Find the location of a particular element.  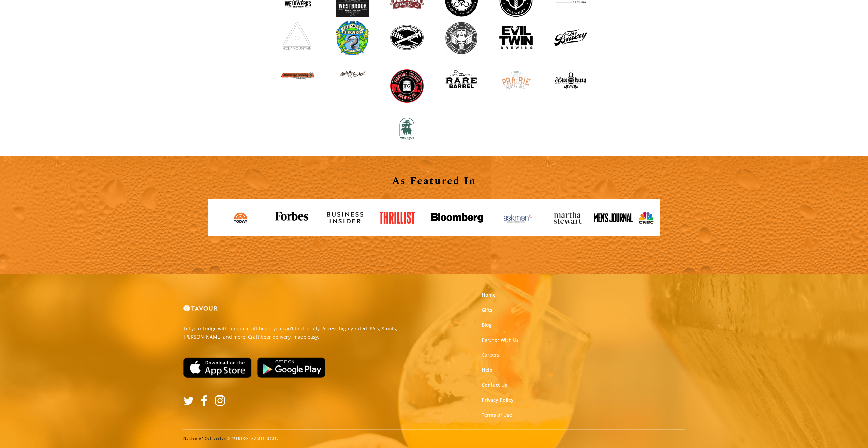

a: Privacy Policy is located at coordinates (497, 400).